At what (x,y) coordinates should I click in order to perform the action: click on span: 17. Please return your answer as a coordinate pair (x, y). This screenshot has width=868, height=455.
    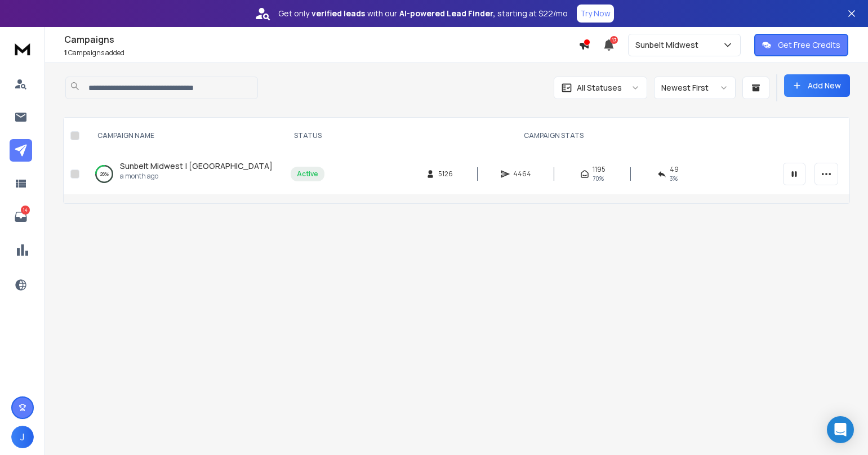
    Looking at the image, I should click on (614, 40).